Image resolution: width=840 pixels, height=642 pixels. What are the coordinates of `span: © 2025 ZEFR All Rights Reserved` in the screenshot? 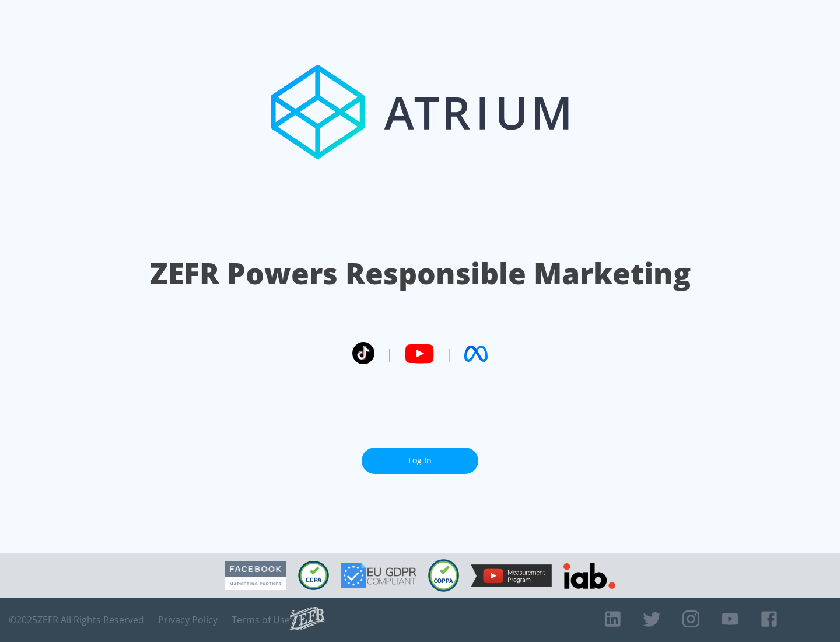 It's located at (77, 620).